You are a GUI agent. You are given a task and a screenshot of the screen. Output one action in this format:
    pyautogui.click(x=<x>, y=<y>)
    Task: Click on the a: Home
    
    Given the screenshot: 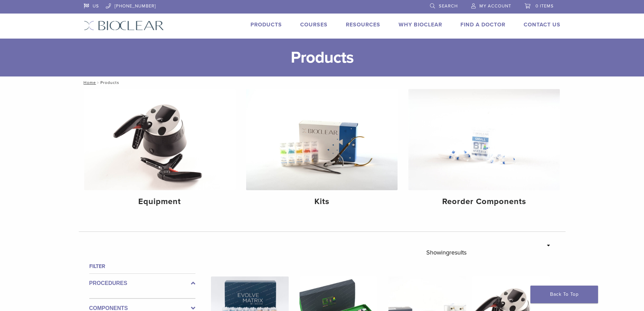 What is the action you would take?
    pyautogui.click(x=89, y=83)
    